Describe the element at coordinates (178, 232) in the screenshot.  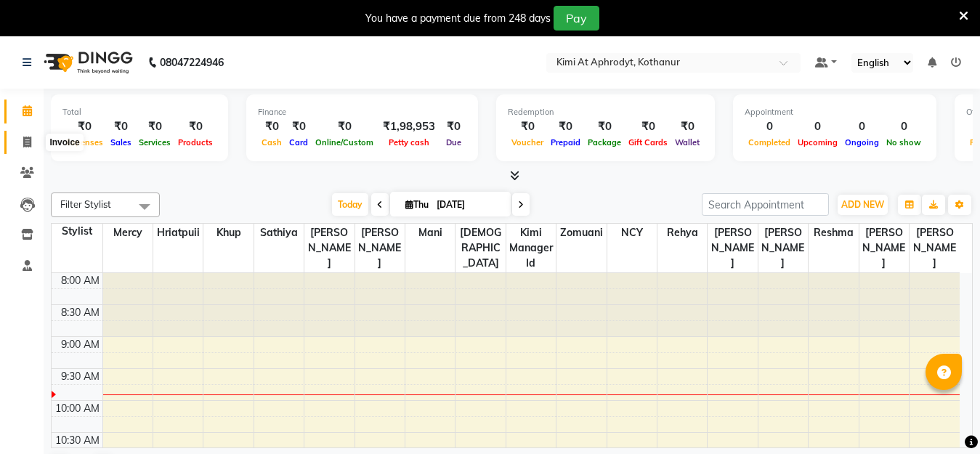
I see `span: Hriatpuii` at that location.